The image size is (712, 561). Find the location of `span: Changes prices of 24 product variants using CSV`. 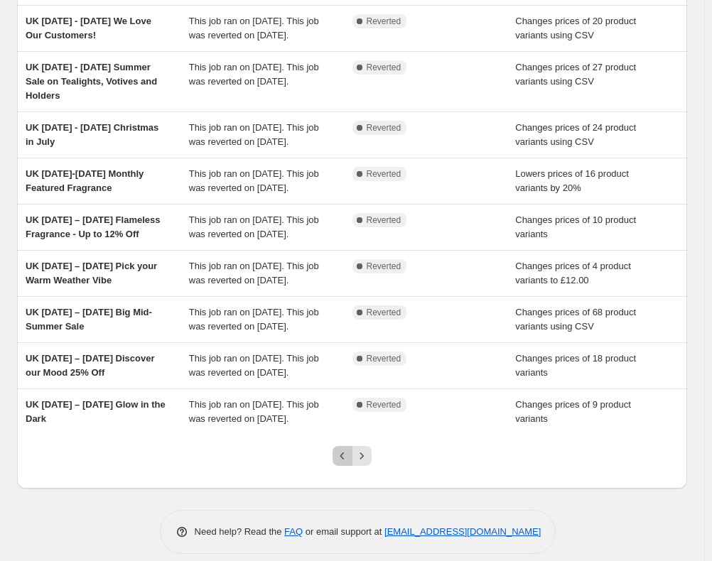

span: Changes prices of 24 product variants using CSV is located at coordinates (575, 134).